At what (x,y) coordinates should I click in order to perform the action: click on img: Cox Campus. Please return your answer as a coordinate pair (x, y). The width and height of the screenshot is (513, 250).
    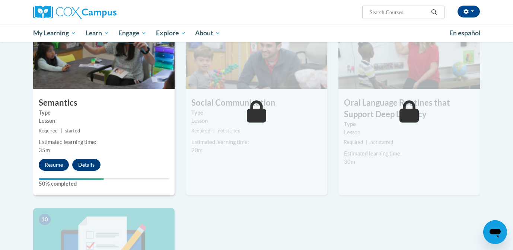
    Looking at the image, I should click on (75, 12).